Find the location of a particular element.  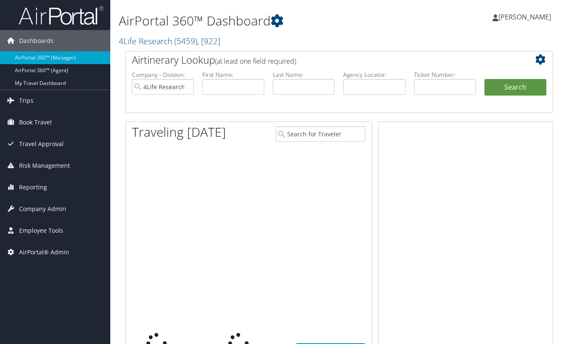

h2: Airtinerary Lookup is located at coordinates (321, 60).